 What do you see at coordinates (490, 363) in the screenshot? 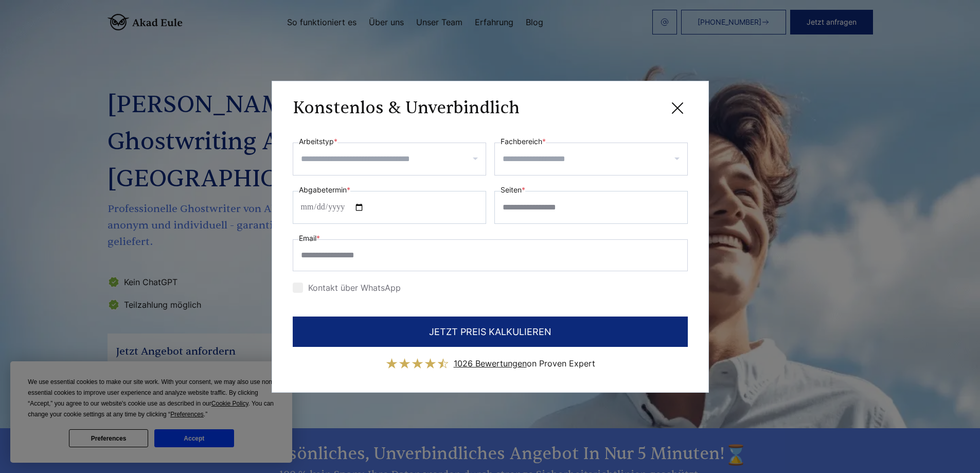
I see `span: 1026 Bewertungen` at bounding box center [490, 363].